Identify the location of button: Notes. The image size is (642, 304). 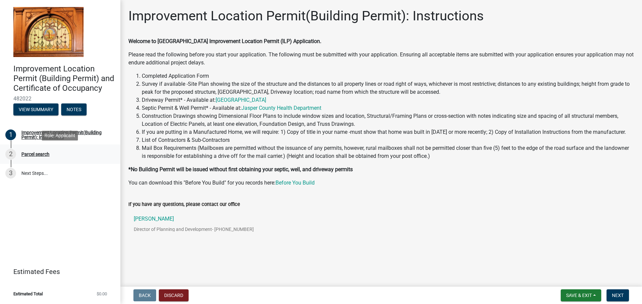
(74, 110).